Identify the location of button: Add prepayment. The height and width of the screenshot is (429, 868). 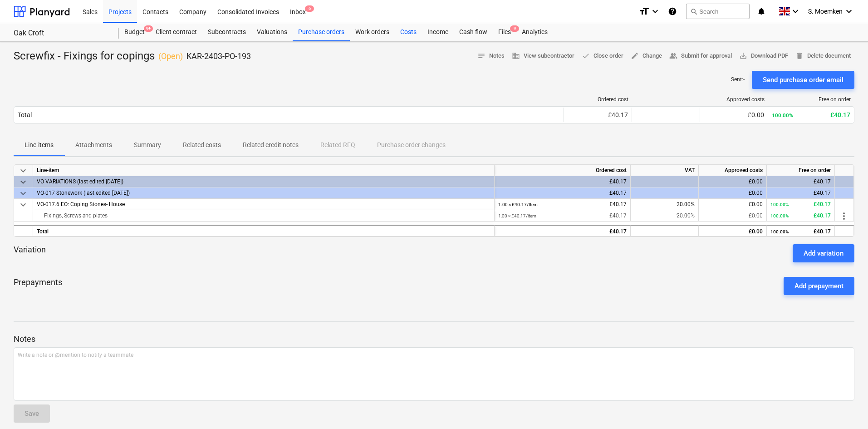
(819, 286).